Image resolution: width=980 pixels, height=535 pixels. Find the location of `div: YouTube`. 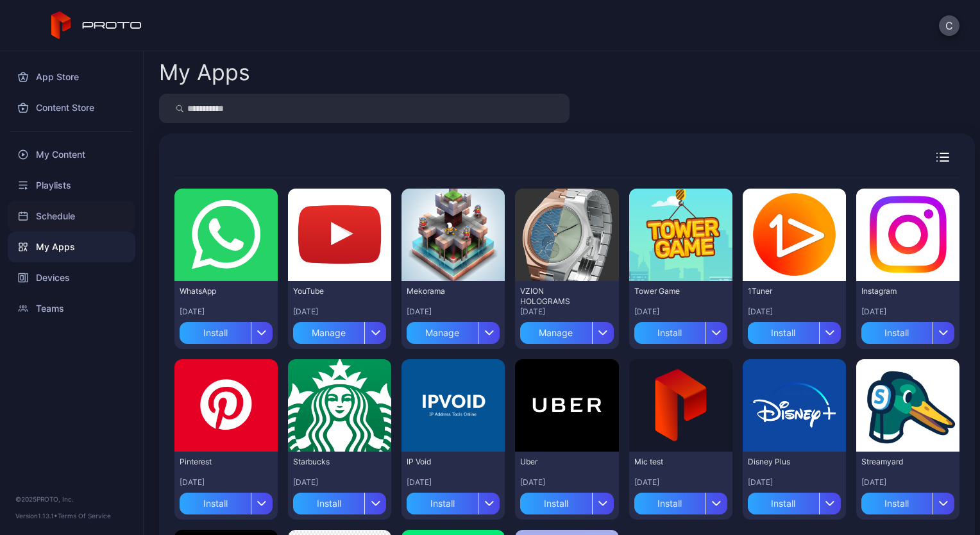

div: YouTube is located at coordinates (328, 291).